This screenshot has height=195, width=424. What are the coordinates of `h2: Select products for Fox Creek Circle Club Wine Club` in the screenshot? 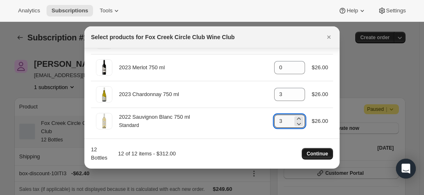 It's located at (163, 37).